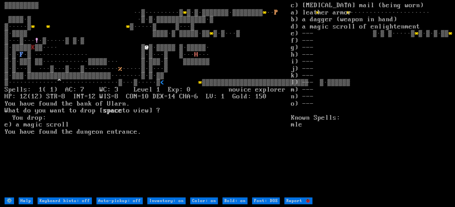 This screenshot has width=455, height=207. I want to click on input: Keyboard hints: off, so click(65, 201).